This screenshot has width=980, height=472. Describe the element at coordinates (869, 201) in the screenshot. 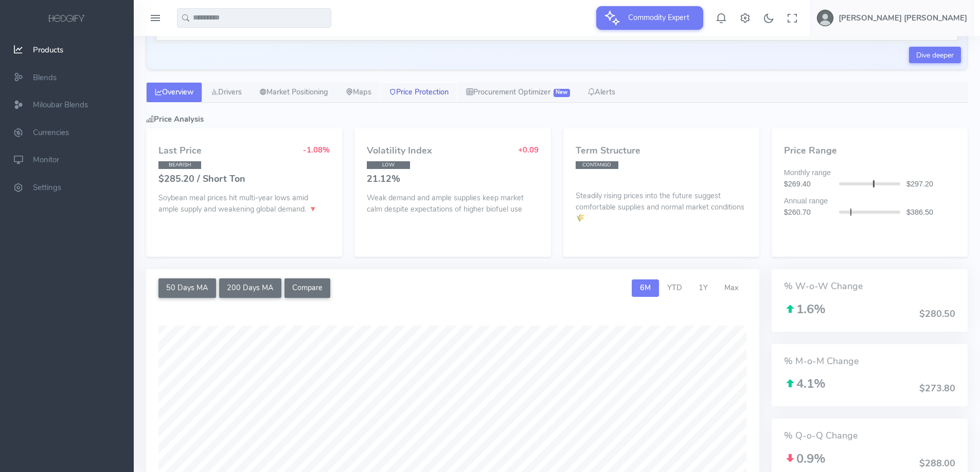

I see `div: Annual range` at that location.